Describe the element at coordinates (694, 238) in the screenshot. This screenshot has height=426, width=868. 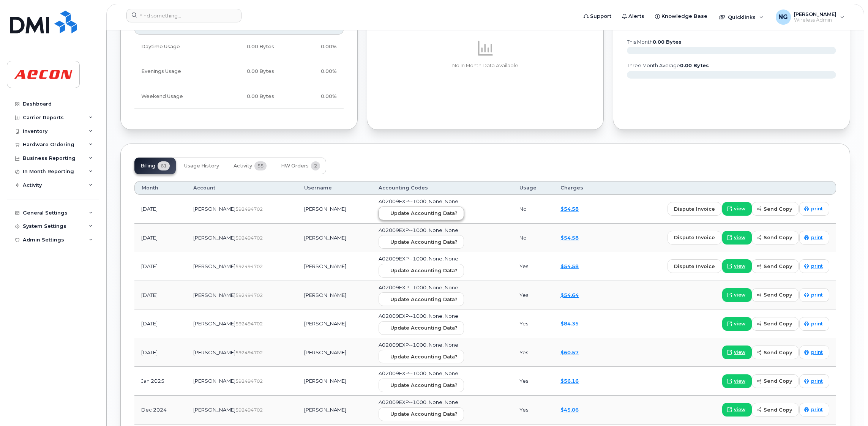
I see `span: dispute invoice` at that location.